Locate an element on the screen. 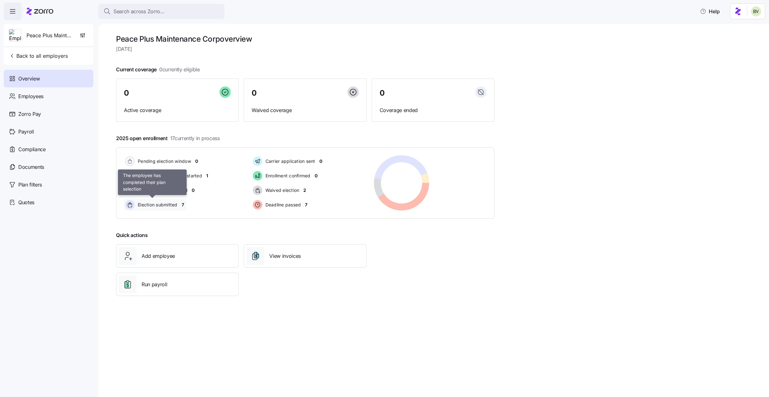  span: Plan filters is located at coordinates (30, 184).